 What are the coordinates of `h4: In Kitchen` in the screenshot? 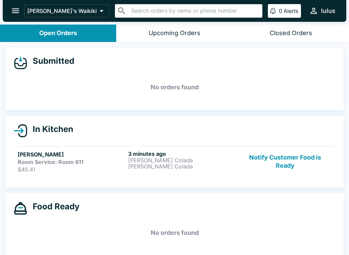 It's located at (50, 129).